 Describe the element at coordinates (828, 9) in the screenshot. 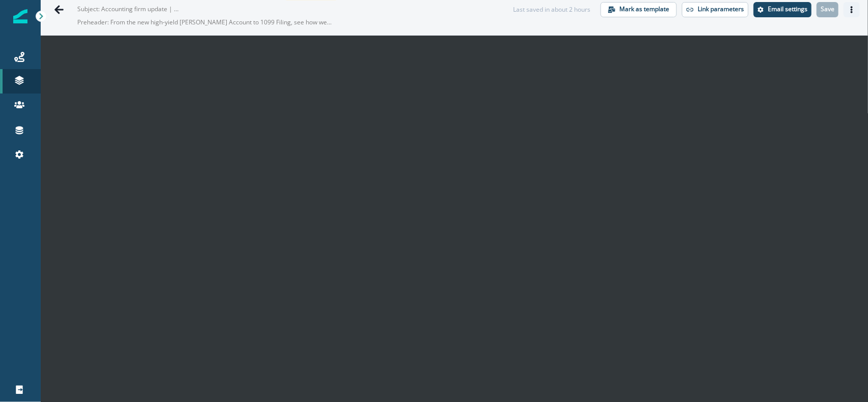

I see `p: Save` at that location.